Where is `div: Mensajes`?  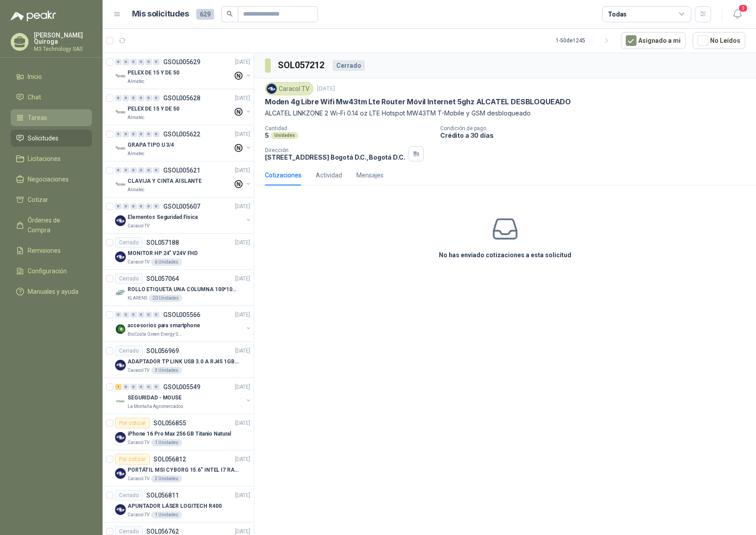
div: Mensajes is located at coordinates (370, 175).